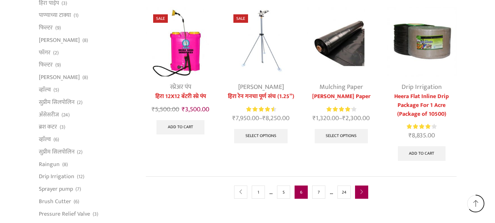 Image resolution: width=495 pixels, height=223 pixels. I want to click on a: Select options for “Heera Mulching Paper”, so click(342, 136).